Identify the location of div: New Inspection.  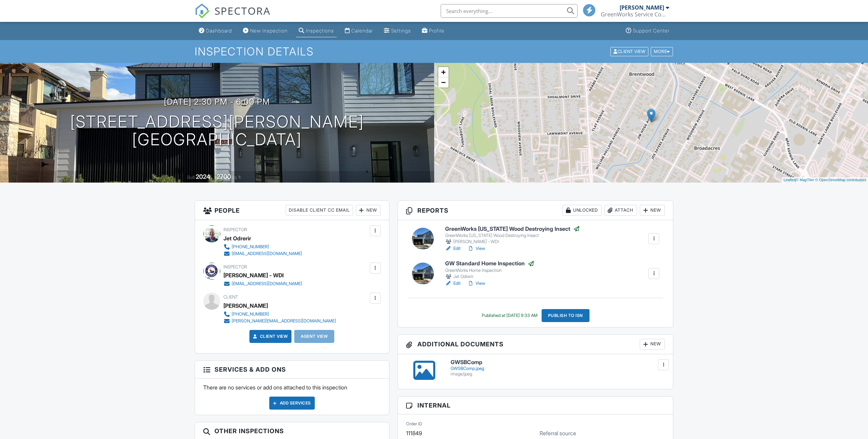
(269, 30).